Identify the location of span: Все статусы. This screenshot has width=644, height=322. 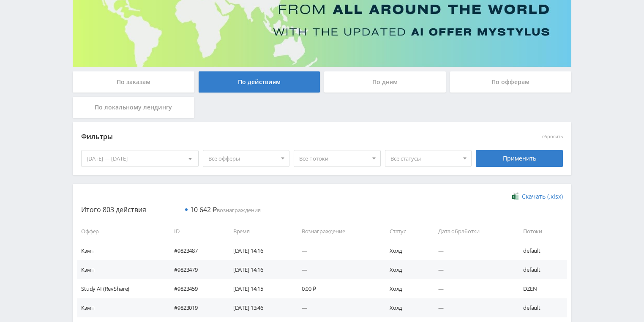
(424, 159).